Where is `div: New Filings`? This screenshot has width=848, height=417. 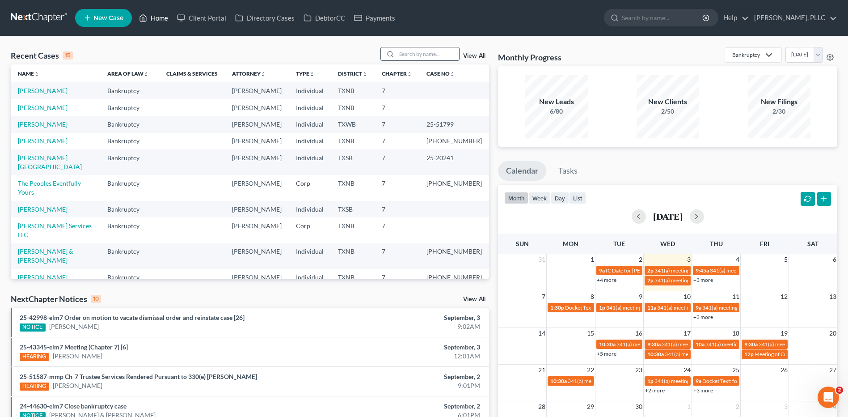 div: New Filings is located at coordinates (779, 102).